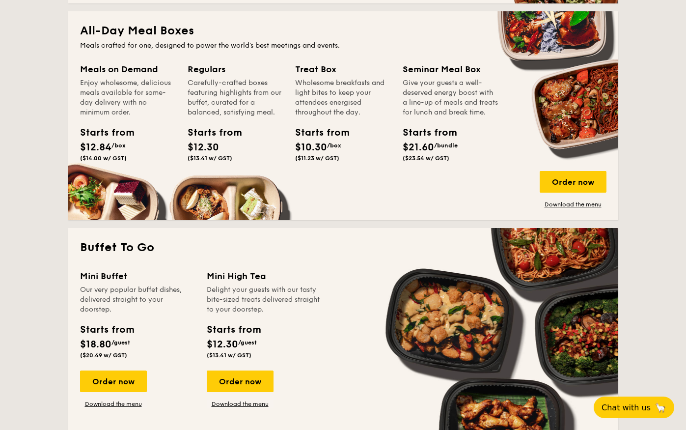 Image resolution: width=686 pixels, height=430 pixels. What do you see at coordinates (446, 145) in the screenshot?
I see `span: /bundle` at bounding box center [446, 145].